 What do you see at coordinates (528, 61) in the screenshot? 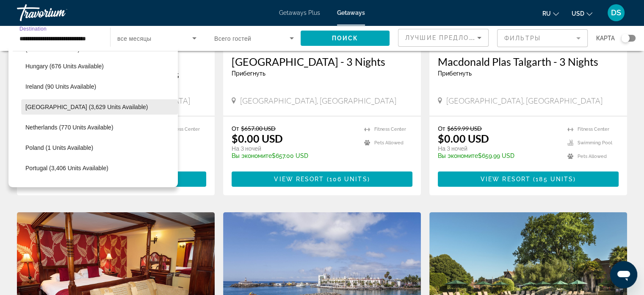
I see `a: Macdonald Plas Talgarth - 3 Nights` at bounding box center [528, 61].